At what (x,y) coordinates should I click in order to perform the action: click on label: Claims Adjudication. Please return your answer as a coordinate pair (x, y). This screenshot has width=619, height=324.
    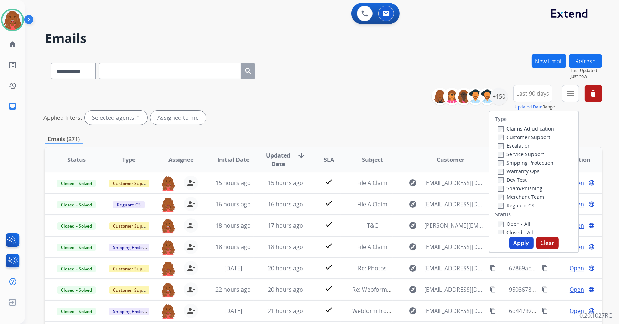
    Looking at the image, I should click on (526, 129).